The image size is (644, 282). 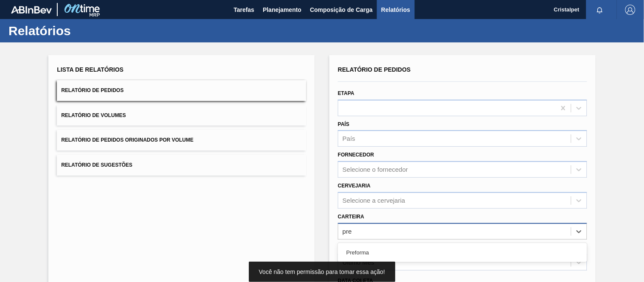 I want to click on label: Fornecedor, so click(x=356, y=155).